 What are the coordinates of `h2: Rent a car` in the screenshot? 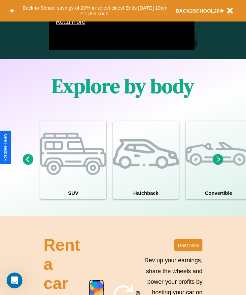 It's located at (63, 264).